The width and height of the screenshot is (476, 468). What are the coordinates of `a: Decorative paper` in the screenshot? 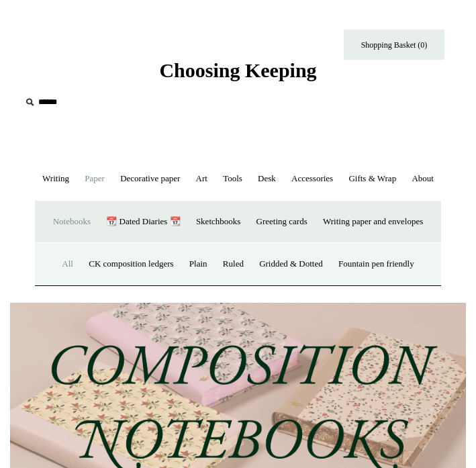 It's located at (149, 178).